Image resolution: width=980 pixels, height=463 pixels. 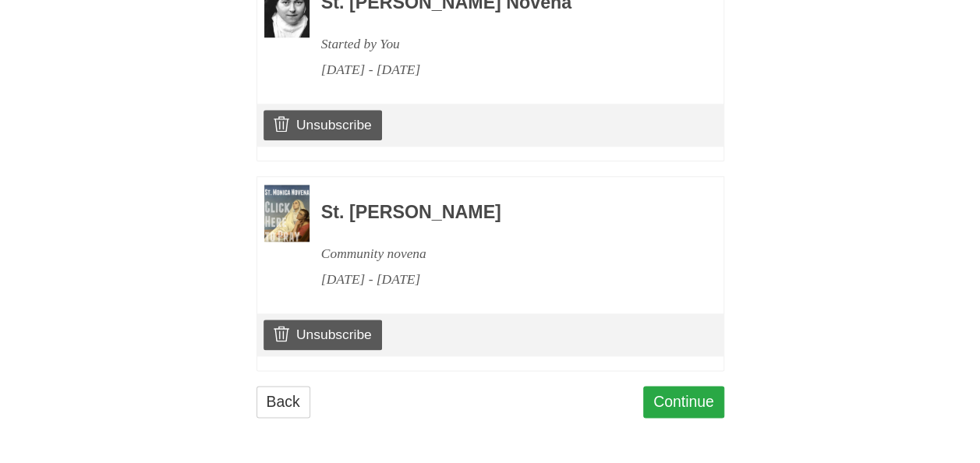 What do you see at coordinates (501, 44) in the screenshot?
I see `div: Started by You` at bounding box center [501, 44].